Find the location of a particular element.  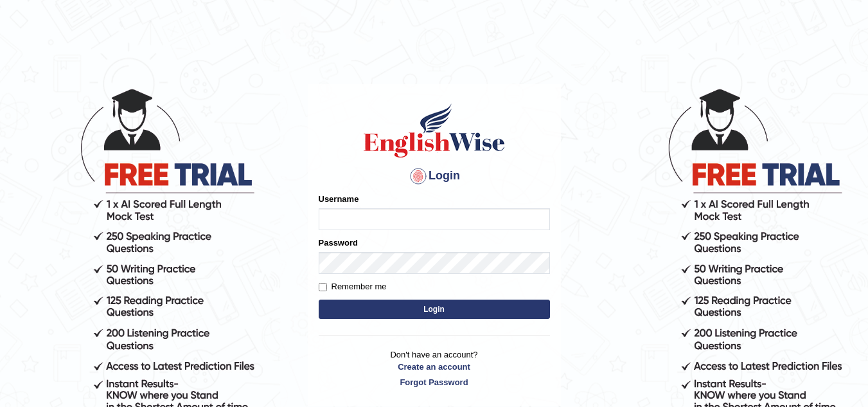

label: Password is located at coordinates (338, 242).